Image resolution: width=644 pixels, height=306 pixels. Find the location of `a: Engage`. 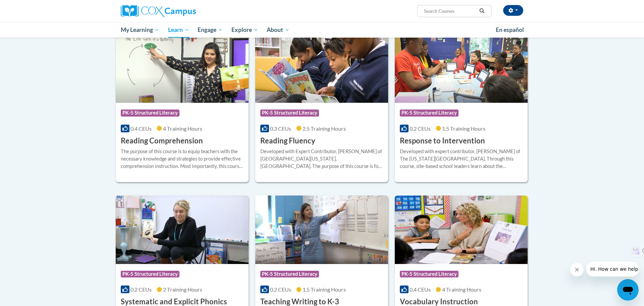

a: Engage is located at coordinates (210, 30).